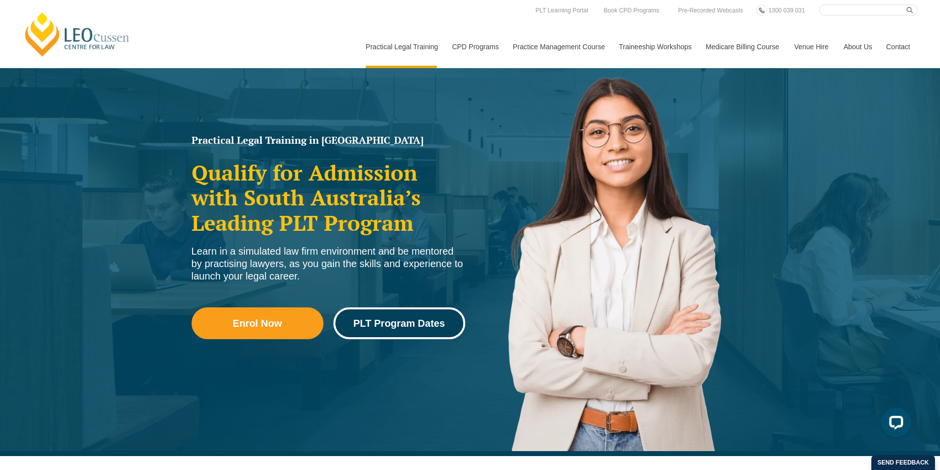 The image size is (940, 470). I want to click on span: 1300 039 031, so click(786, 10).